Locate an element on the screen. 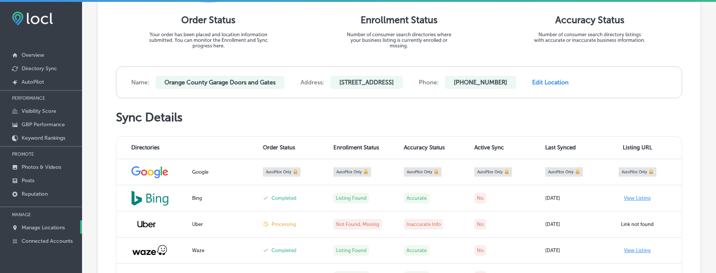 Image resolution: width=716 pixels, height=273 pixels. h1: Order Status is located at coordinates (208, 20).